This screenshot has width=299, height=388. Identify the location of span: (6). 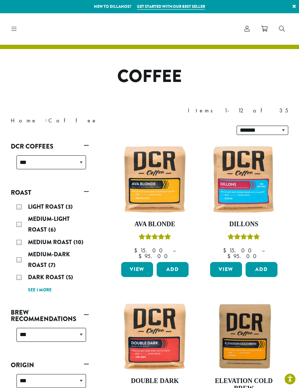
(52, 230).